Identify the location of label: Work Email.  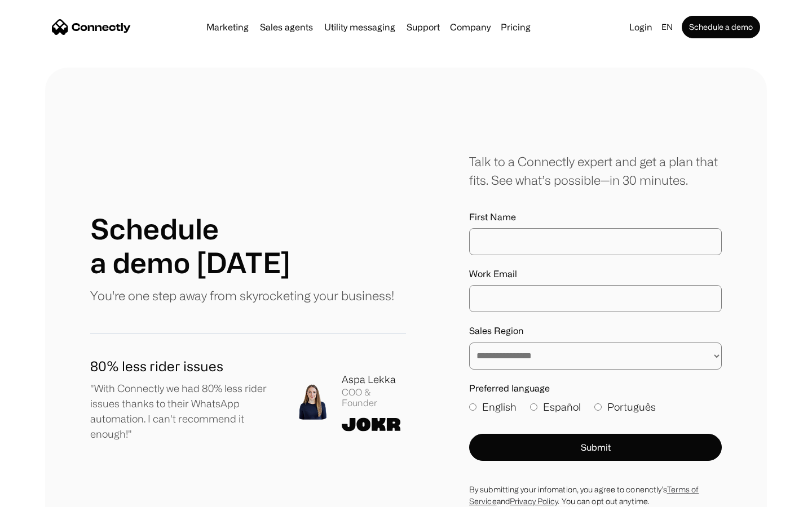
(595, 274).